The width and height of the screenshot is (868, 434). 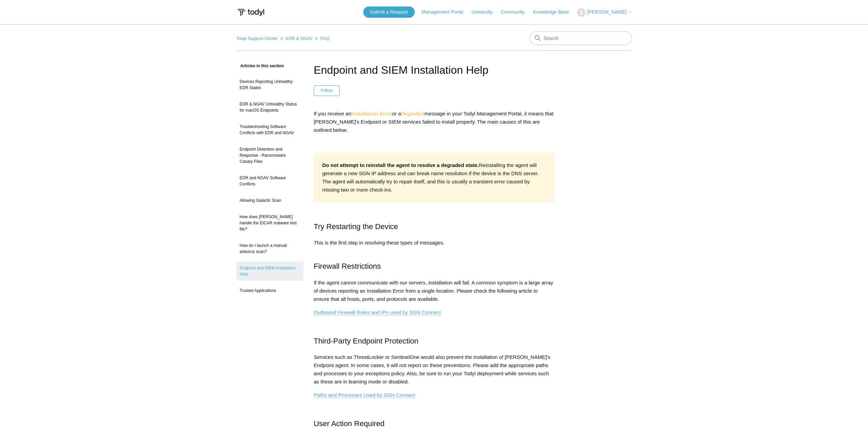 I want to click on a: FAQ, so click(x=325, y=38).